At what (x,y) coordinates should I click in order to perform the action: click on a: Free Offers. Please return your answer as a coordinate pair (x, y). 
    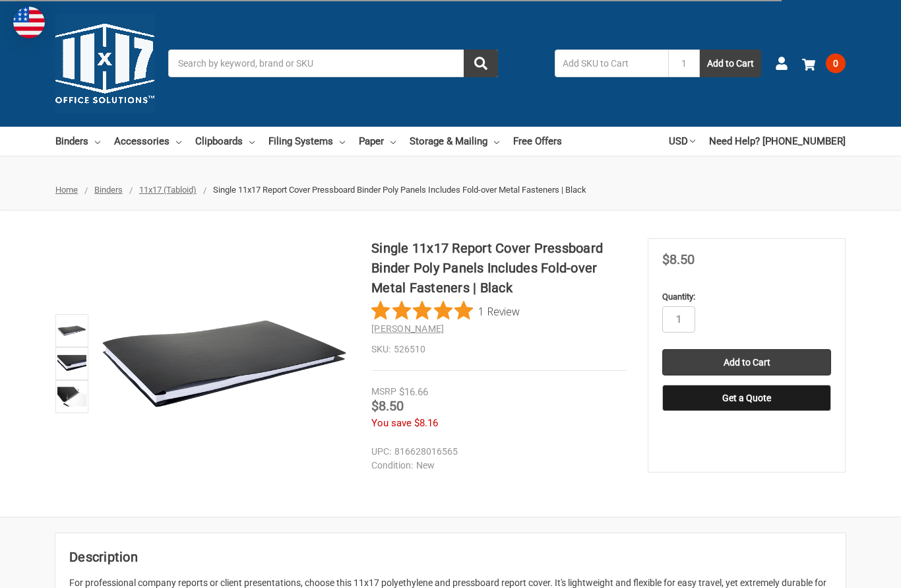
    Looking at the image, I should click on (538, 141).